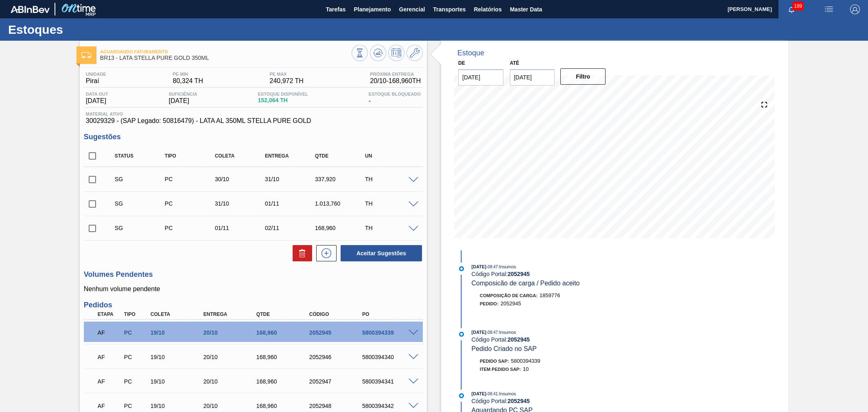 Image resolution: width=868 pixels, height=412 pixels. Describe the element at coordinates (461, 396) in the screenshot. I see `img: atual` at that location.